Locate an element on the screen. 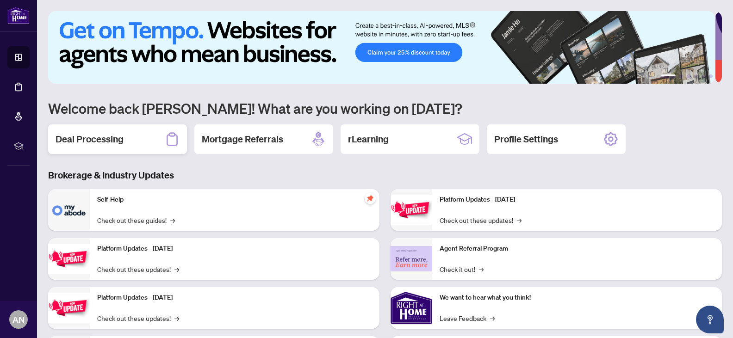 This screenshot has height=338, width=733. button: 4 is located at coordinates (696, 76).